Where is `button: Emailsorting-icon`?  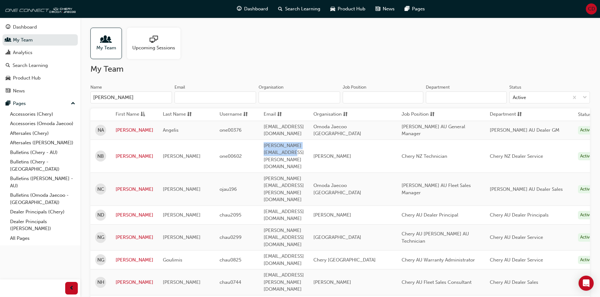 button: Emailsorting-icon is located at coordinates (281, 115).